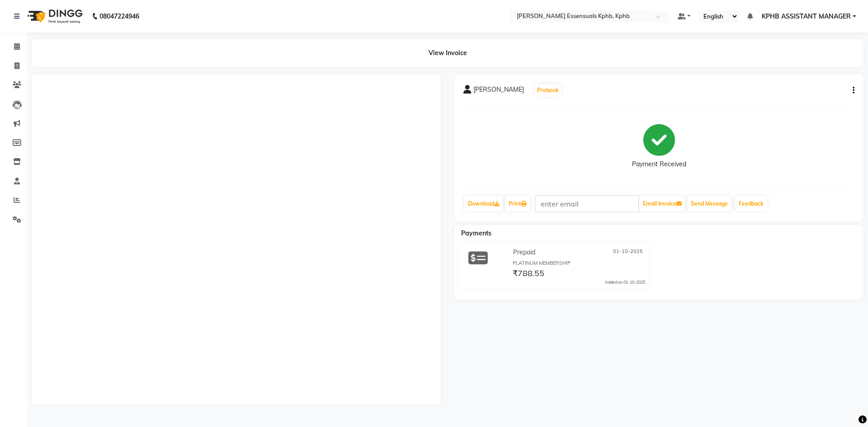 This screenshot has width=868, height=427. I want to click on a: Download, so click(484, 204).